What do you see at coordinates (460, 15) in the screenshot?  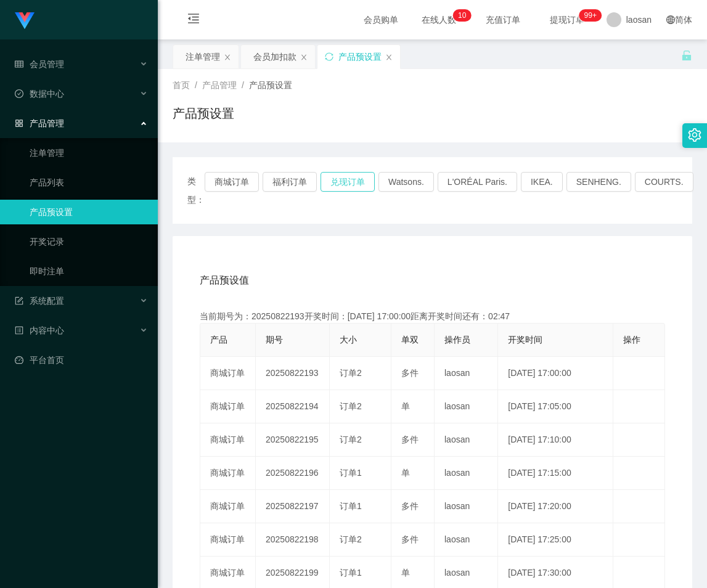 I see `p: 1` at bounding box center [460, 15].